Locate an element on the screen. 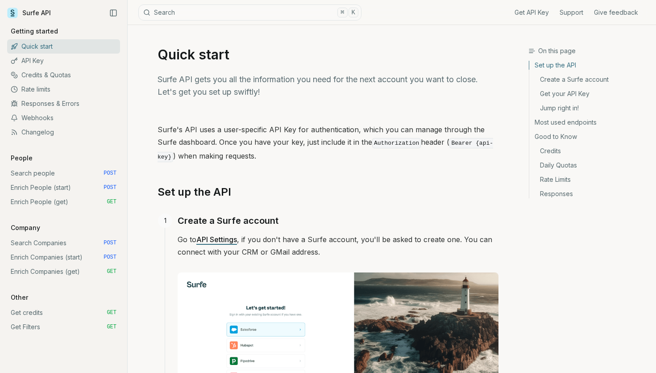 The image size is (656, 373). kbd: K is located at coordinates (353, 12).